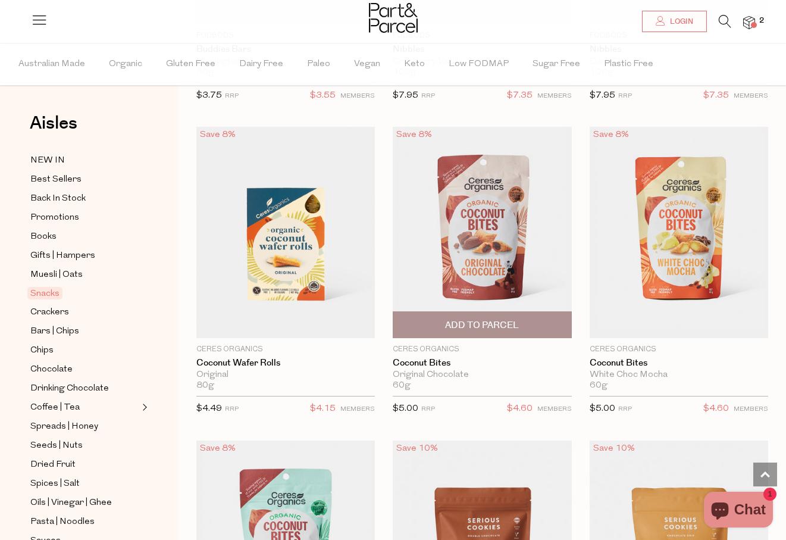 The width and height of the screenshot is (786, 540). Describe the element at coordinates (261, 64) in the screenshot. I see `span: Dairy Free` at that location.